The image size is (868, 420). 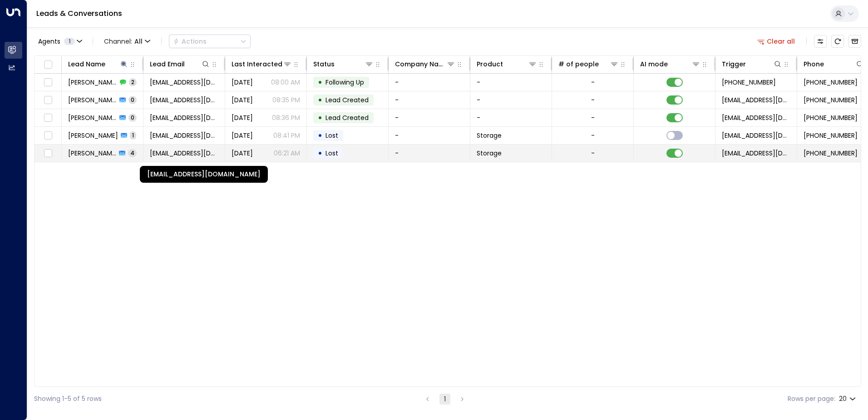 I want to click on span: Lost, so click(x=332, y=154).